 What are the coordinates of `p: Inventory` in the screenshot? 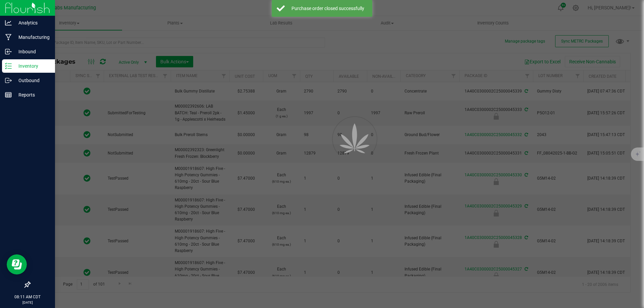 It's located at (32, 66).